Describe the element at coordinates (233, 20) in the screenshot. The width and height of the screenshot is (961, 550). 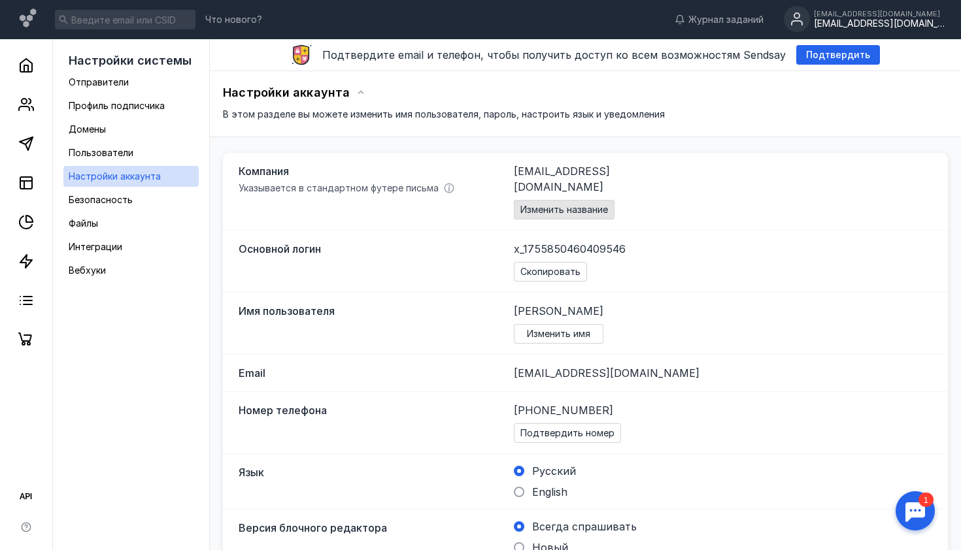
I see `span: Что нового?` at that location.